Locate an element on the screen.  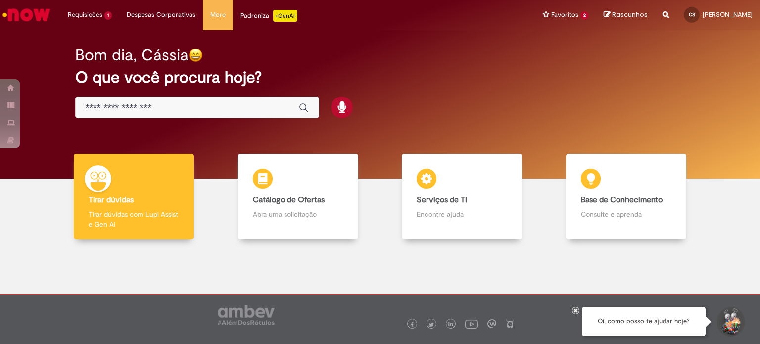
p: Encontre ajuda is located at coordinates (462, 214).